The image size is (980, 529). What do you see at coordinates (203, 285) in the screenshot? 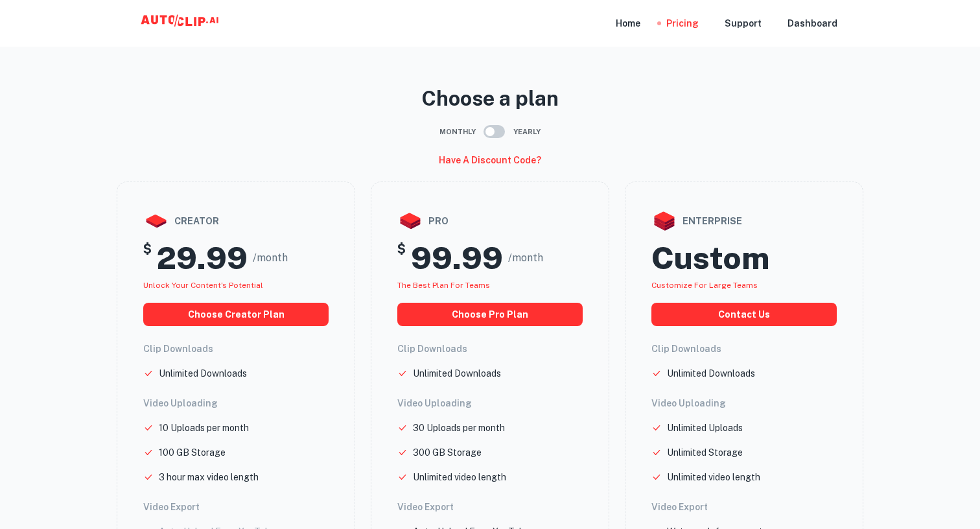
I see `span: Unlock your Content's potential` at bounding box center [203, 285].